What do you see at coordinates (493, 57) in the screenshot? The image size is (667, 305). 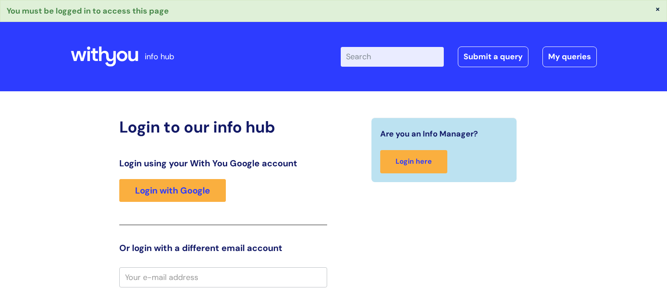 I see `a: Submit a query` at bounding box center [493, 57].